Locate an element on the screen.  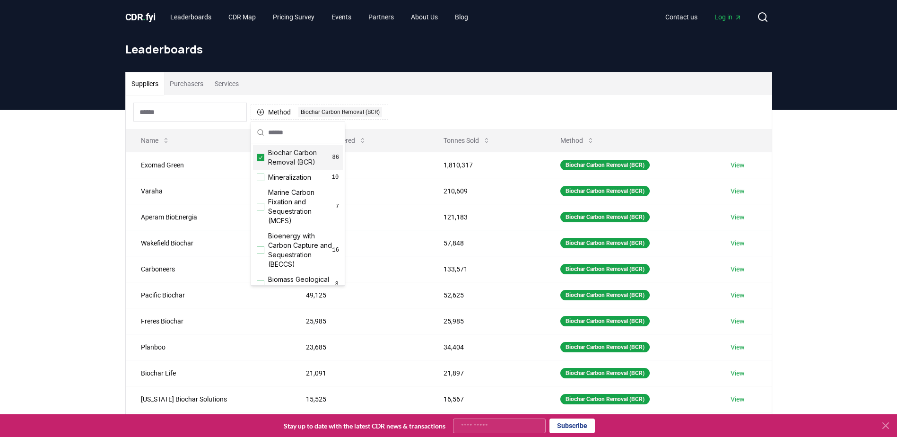
button: Name is located at coordinates (155, 140).